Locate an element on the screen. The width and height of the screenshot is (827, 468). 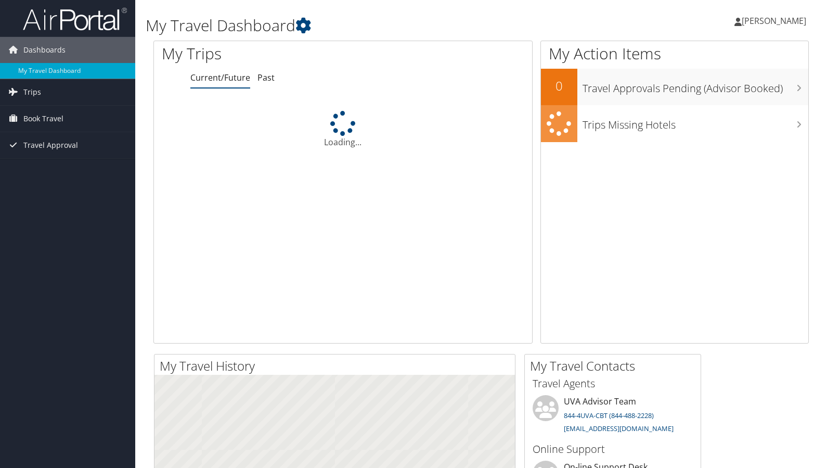
h1: My Travel Dashboard is located at coordinates (369, 25).